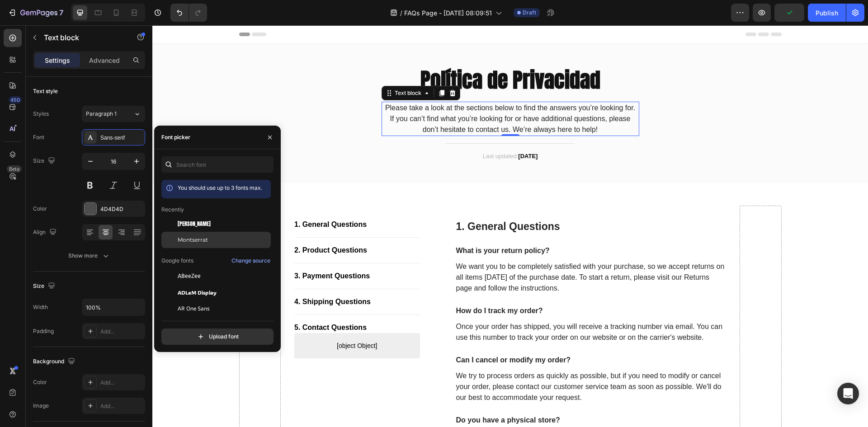 Image resolution: width=868 pixels, height=427 pixels. Describe the element at coordinates (251, 261) in the screenshot. I see `button: Change source` at that location.